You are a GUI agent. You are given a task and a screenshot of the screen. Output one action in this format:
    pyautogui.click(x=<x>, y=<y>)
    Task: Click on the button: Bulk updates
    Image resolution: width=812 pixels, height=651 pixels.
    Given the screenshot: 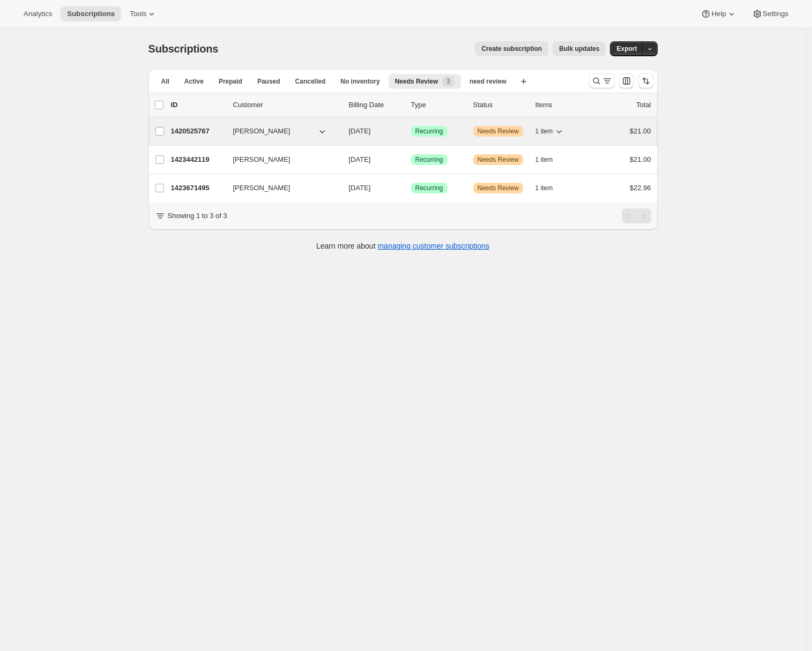 What is the action you would take?
    pyautogui.click(x=579, y=49)
    